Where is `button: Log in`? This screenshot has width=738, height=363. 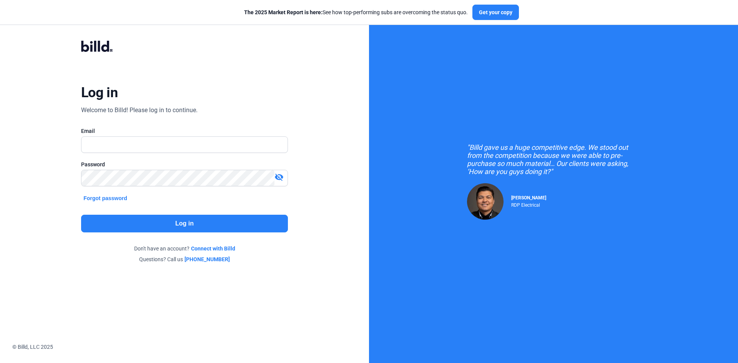 button: Log in is located at coordinates (185, 224).